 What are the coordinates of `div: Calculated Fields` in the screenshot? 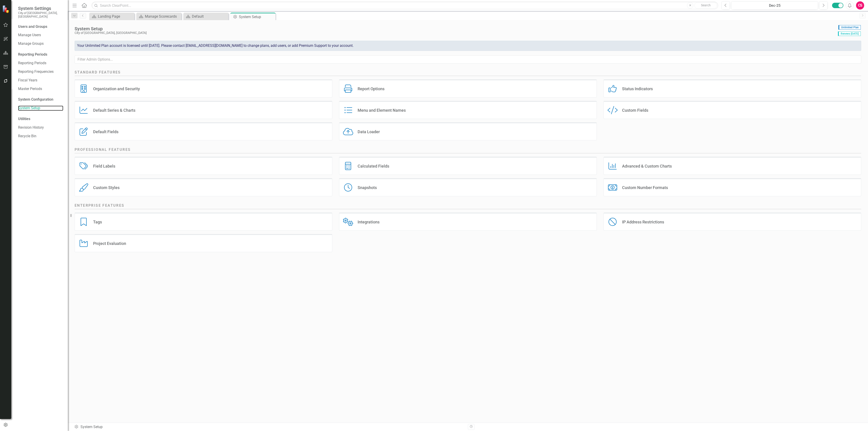 It's located at (374, 166).